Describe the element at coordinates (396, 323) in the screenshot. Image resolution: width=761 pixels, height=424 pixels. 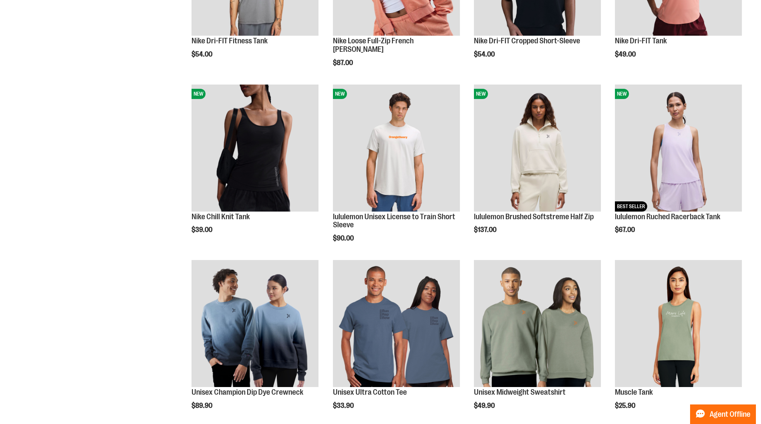
I see `img: Unisex Ultra Cotton Tee` at that location.